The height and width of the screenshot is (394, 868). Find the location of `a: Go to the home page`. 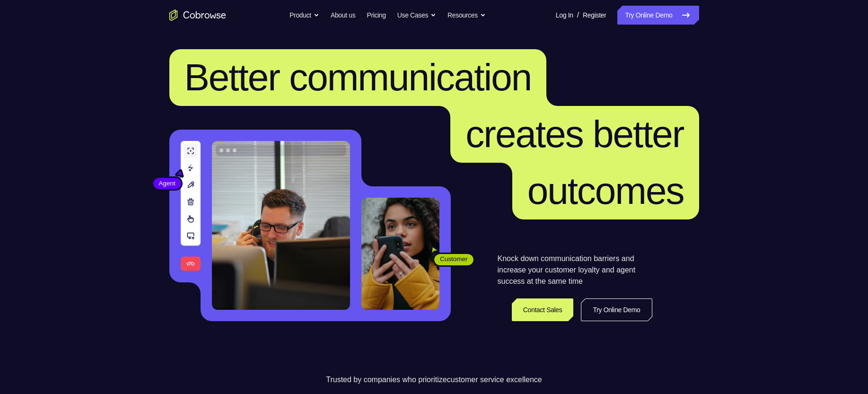

a: Go to the home page is located at coordinates (197, 15).